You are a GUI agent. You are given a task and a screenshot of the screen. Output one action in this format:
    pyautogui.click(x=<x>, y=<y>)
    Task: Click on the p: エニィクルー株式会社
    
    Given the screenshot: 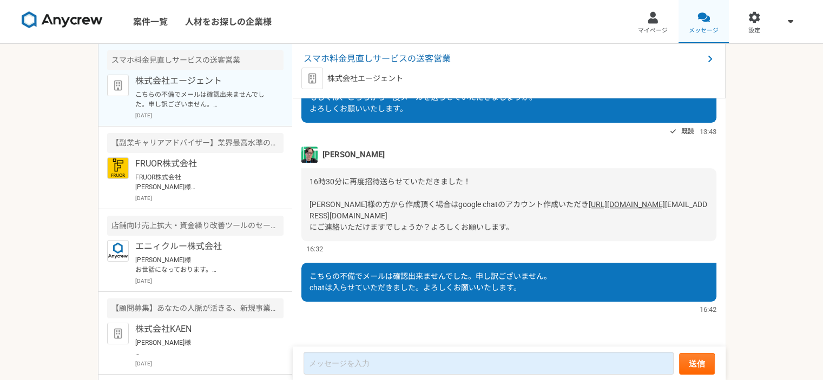 What is the action you would take?
    pyautogui.click(x=202, y=247)
    